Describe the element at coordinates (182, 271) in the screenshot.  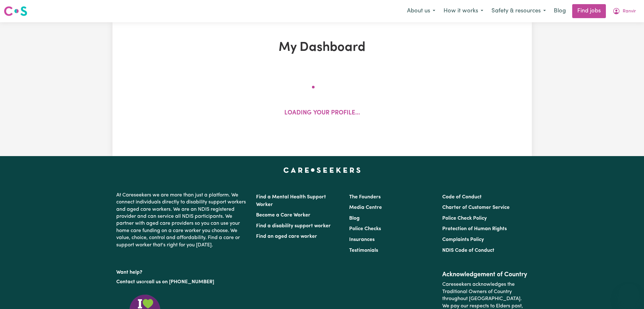
I see `p: Want help?` at that location.